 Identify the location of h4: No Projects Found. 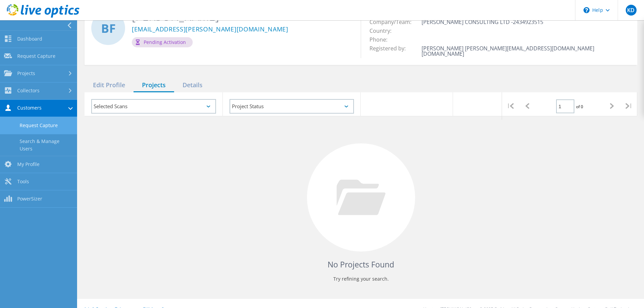
(361, 264).